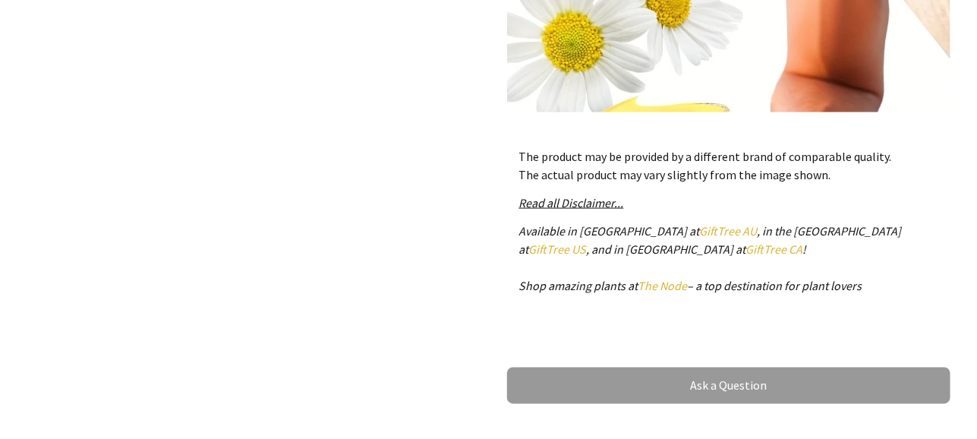 This screenshot has height=439, width=977. I want to click on a: Ask a Question, so click(729, 386).